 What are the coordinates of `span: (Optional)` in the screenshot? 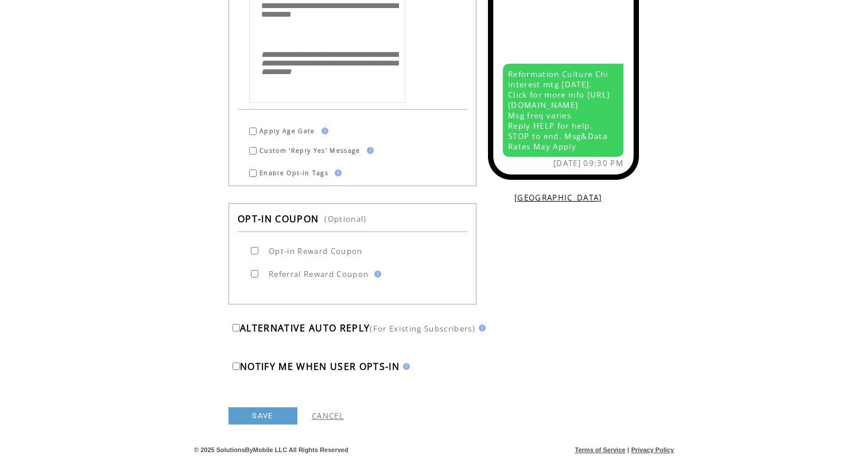 It's located at (345, 219).